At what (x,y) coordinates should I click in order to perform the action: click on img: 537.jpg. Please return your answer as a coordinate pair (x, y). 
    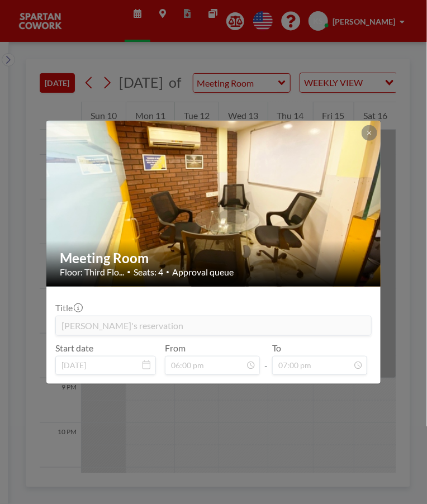
    Looking at the image, I should click on (214, 203).